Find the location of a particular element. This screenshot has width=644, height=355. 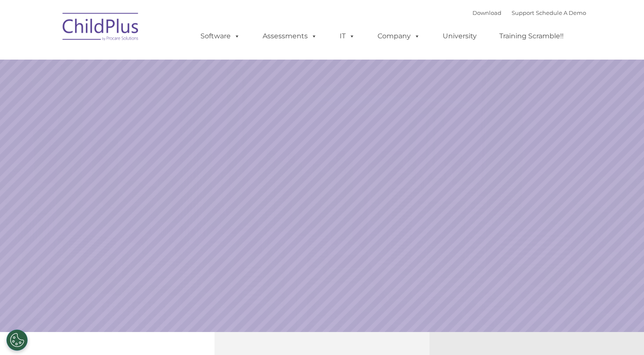

a: Training Scramble!! is located at coordinates (532, 37).